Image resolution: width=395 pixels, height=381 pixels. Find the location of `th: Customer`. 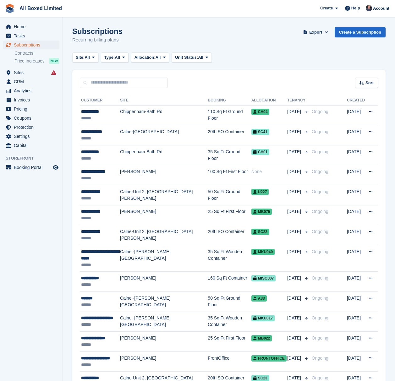

th: Customer is located at coordinates (100, 101).